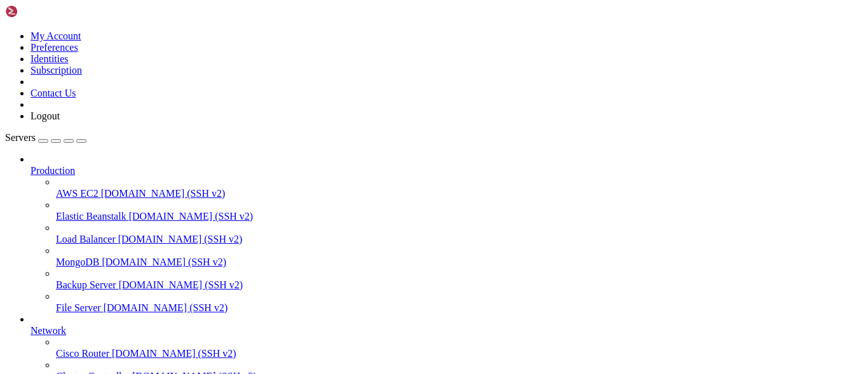 The height and width of the screenshot is (374, 868). What do you see at coordinates (83, 353) in the screenshot?
I see `span: Cisco Router` at bounding box center [83, 353].